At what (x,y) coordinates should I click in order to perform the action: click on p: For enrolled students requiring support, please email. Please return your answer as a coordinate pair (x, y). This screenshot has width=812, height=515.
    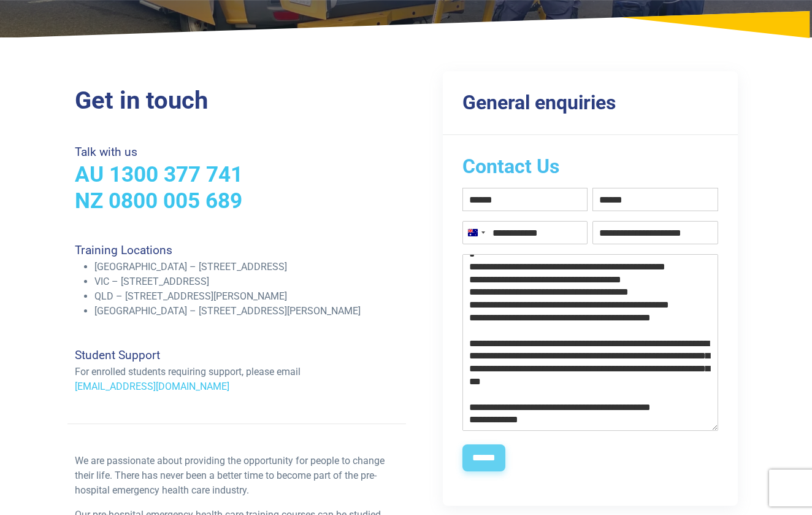
    Looking at the image, I should click on (237, 372).